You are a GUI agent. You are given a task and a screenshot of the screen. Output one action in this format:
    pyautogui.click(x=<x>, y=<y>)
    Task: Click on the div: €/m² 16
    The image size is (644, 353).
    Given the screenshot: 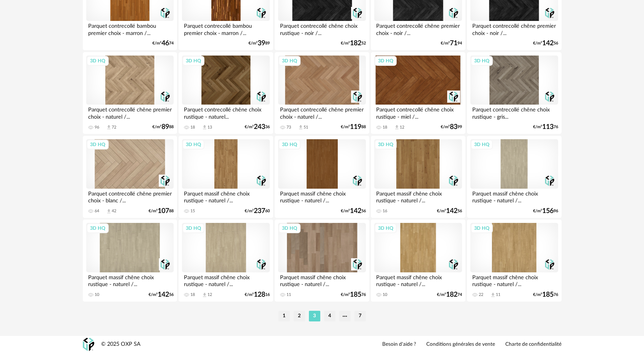 What is the action you would take?
    pyautogui.click(x=257, y=295)
    